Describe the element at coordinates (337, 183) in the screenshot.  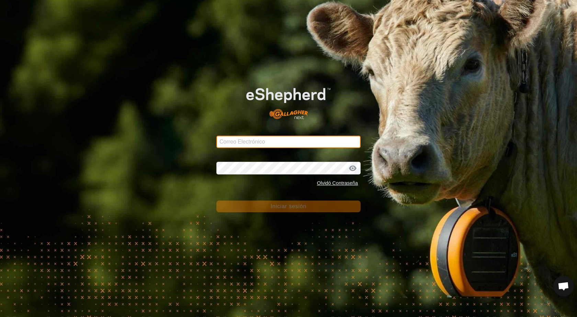
I see `a: Olvidó Contraseña` at that location.